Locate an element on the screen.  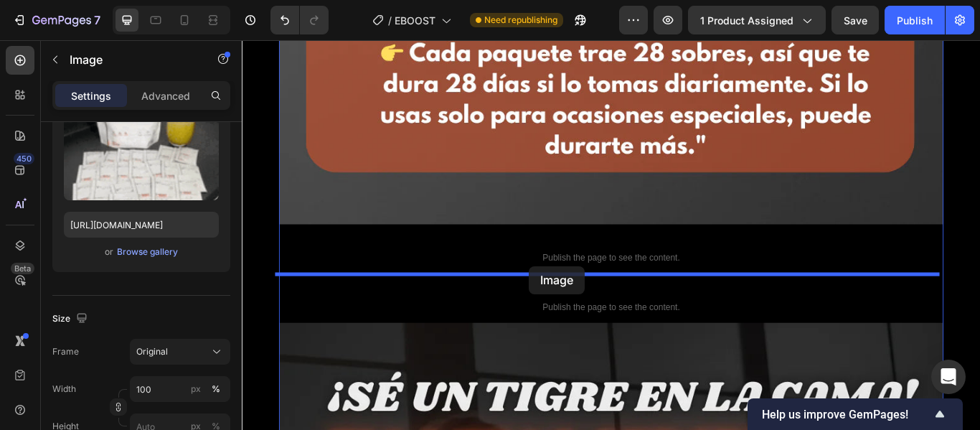
p: Settings is located at coordinates (91, 95).